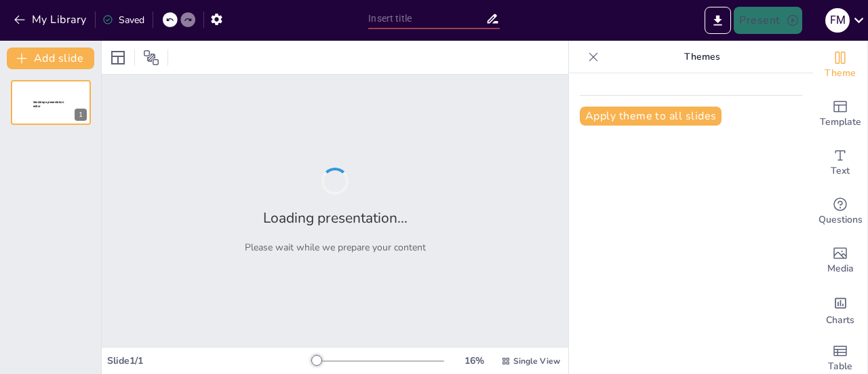  What do you see at coordinates (840, 367) in the screenshot?
I see `span: Table` at bounding box center [840, 367].